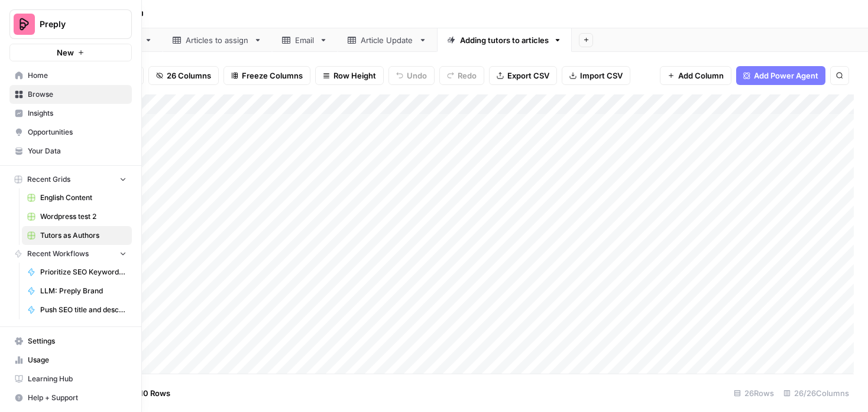 Image resolution: width=868 pixels, height=412 pixels. What do you see at coordinates (71, 24) in the screenshot?
I see `button: Workspace: Preply` at bounding box center [71, 24].